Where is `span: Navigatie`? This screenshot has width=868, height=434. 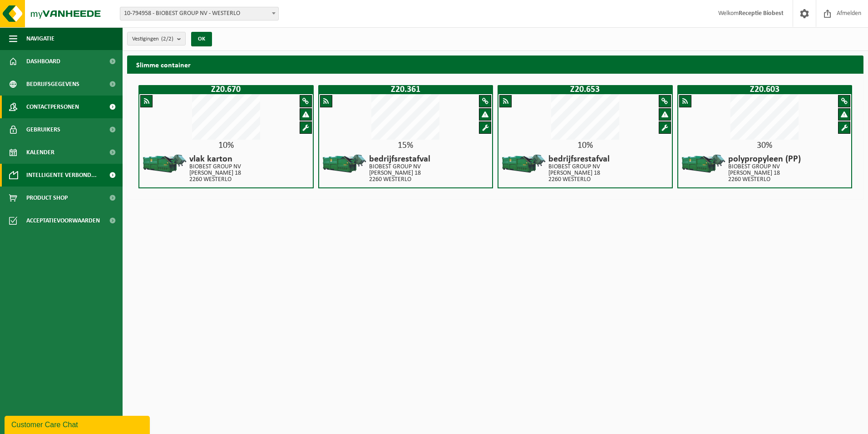 span: Navigatie is located at coordinates (40, 39).